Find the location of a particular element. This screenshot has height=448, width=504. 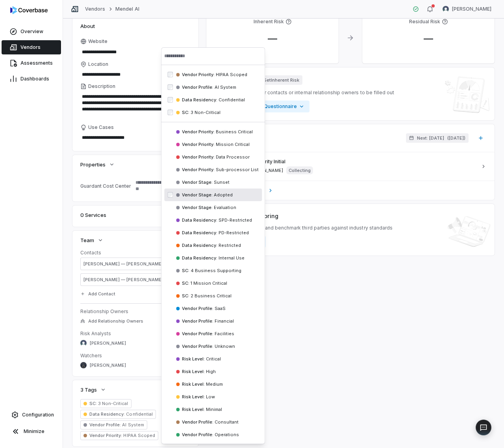

dt: Risk Analysts is located at coordinates (136, 333).